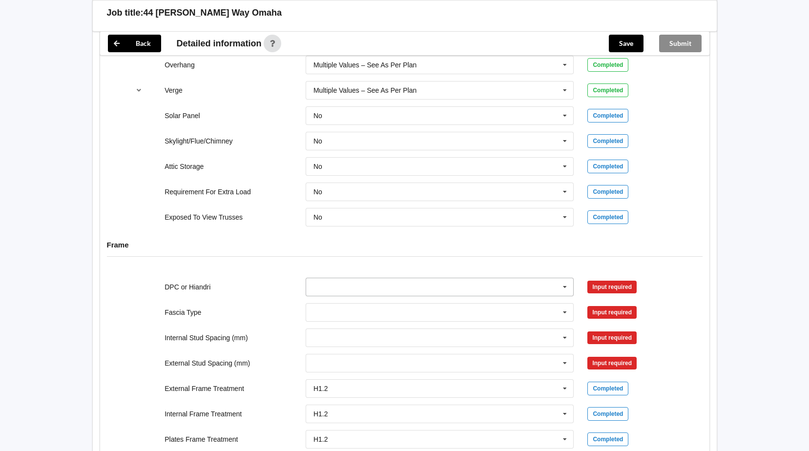 This screenshot has height=451, width=809. What do you see at coordinates (139, 90) in the screenshot?
I see `button: reference-toggle` at bounding box center [139, 90].